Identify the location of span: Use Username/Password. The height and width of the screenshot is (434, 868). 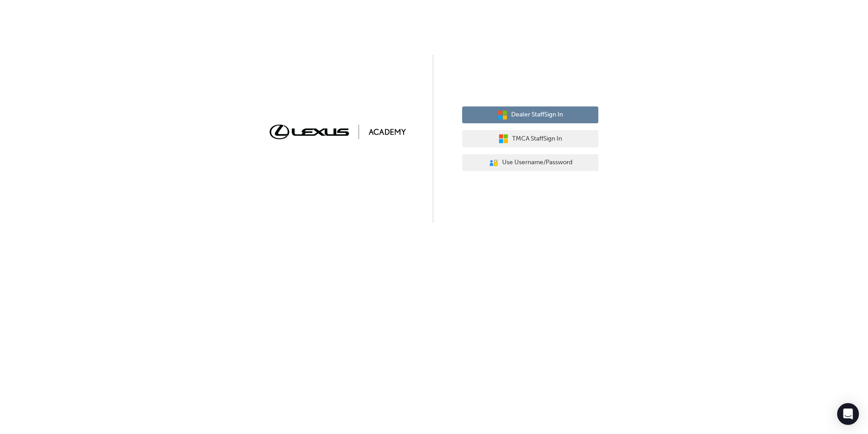
(538, 162).